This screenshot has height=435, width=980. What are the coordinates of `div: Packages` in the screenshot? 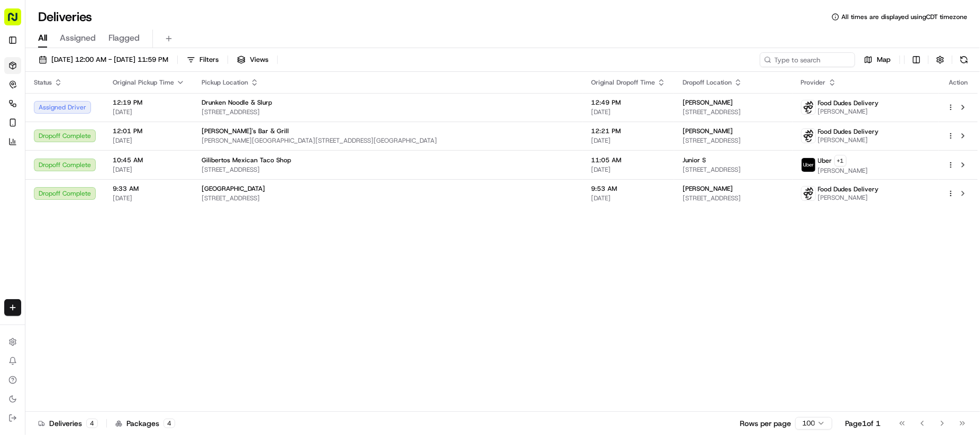 It's located at (145, 424).